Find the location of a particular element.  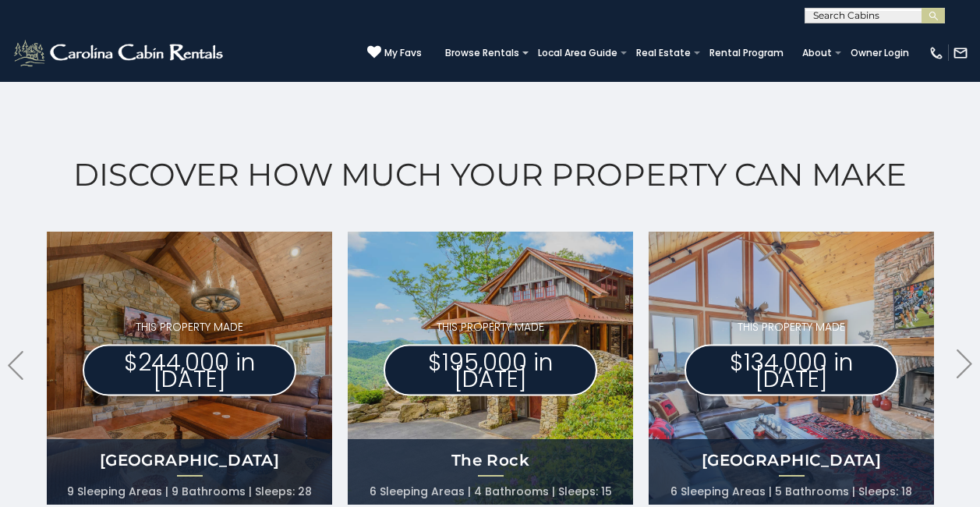

li: 4 Bathrooms is located at coordinates (514, 492).